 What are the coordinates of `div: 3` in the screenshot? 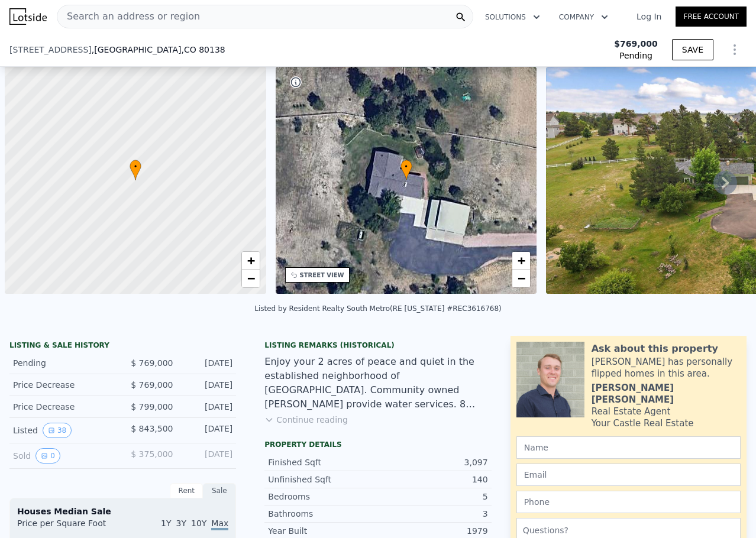 It's located at (433, 514).